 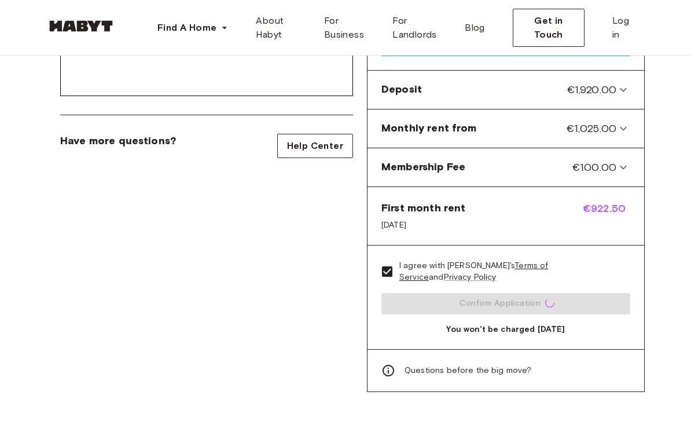 I want to click on div: Deposit€1,920.00, so click(x=506, y=90).